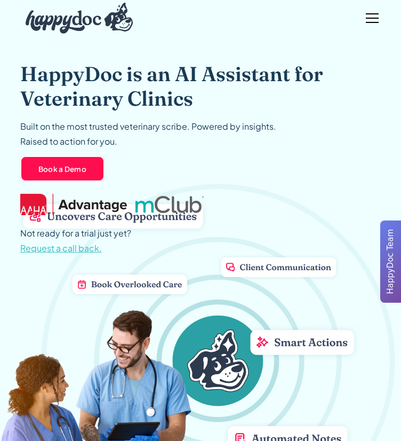 Image resolution: width=401 pixels, height=441 pixels. Describe the element at coordinates (62, 169) in the screenshot. I see `a: Book a Demo` at that location.